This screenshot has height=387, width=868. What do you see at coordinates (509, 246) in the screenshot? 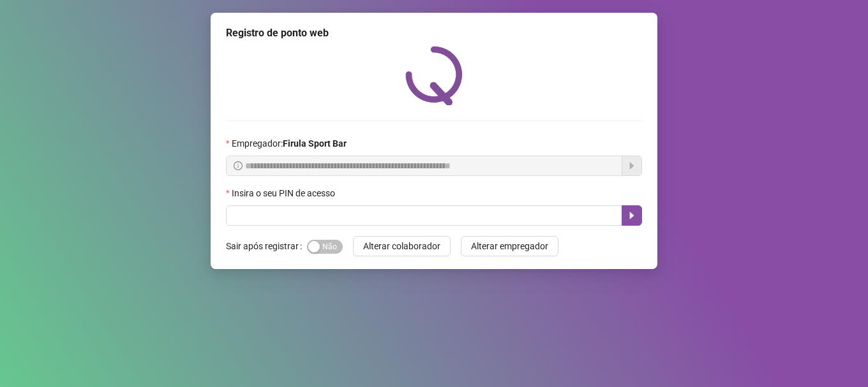
I see `button: Alterar empregador` at bounding box center [509, 246].